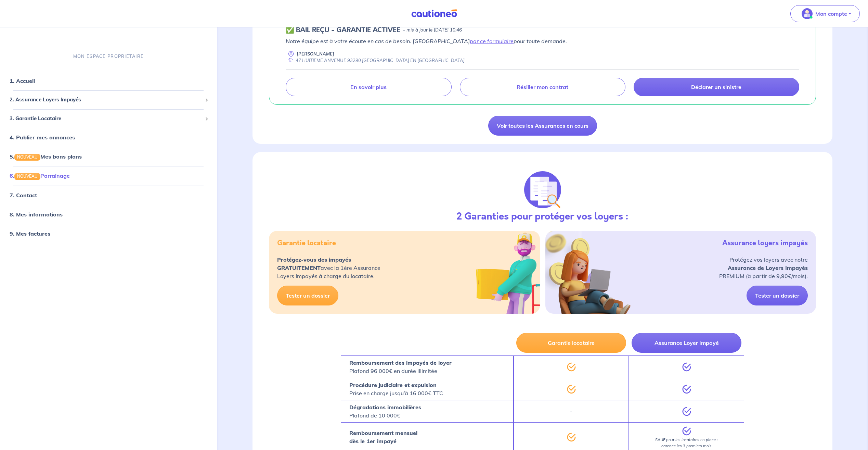  What do you see at coordinates (109, 214) in the screenshot?
I see `div: 8. Mes informations` at bounding box center [109, 214].